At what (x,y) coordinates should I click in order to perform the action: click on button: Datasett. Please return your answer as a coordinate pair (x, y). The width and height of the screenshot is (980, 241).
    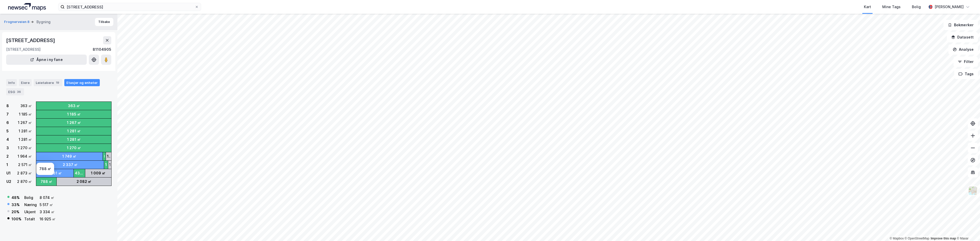
    Looking at the image, I should click on (962, 37).